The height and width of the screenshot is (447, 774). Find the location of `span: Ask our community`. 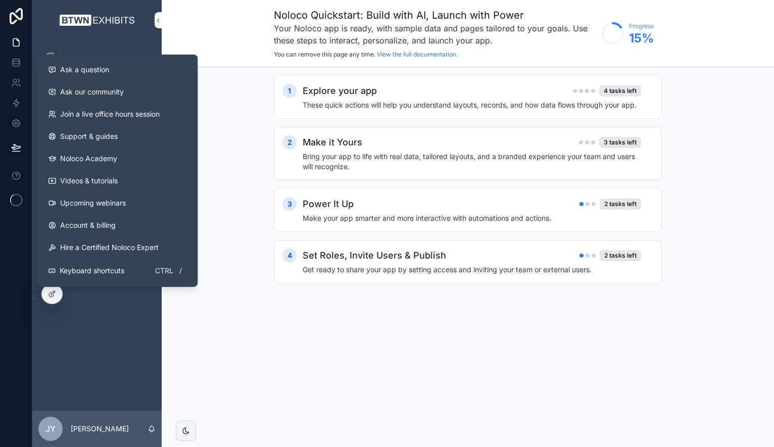

span: Ask our community is located at coordinates (92, 92).